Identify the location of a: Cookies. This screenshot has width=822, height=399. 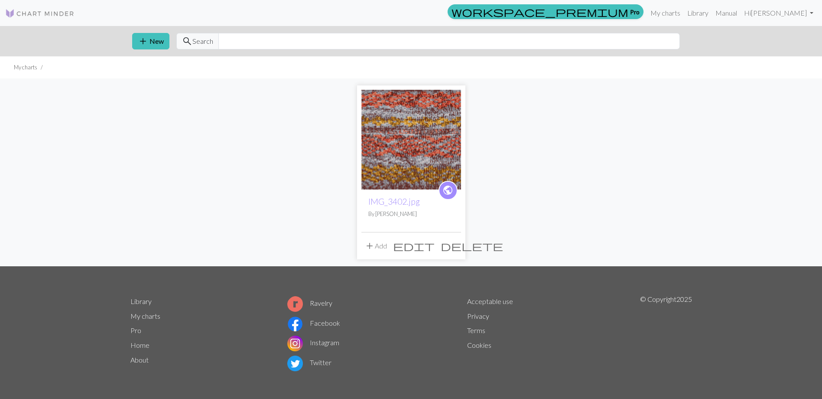
(479, 344).